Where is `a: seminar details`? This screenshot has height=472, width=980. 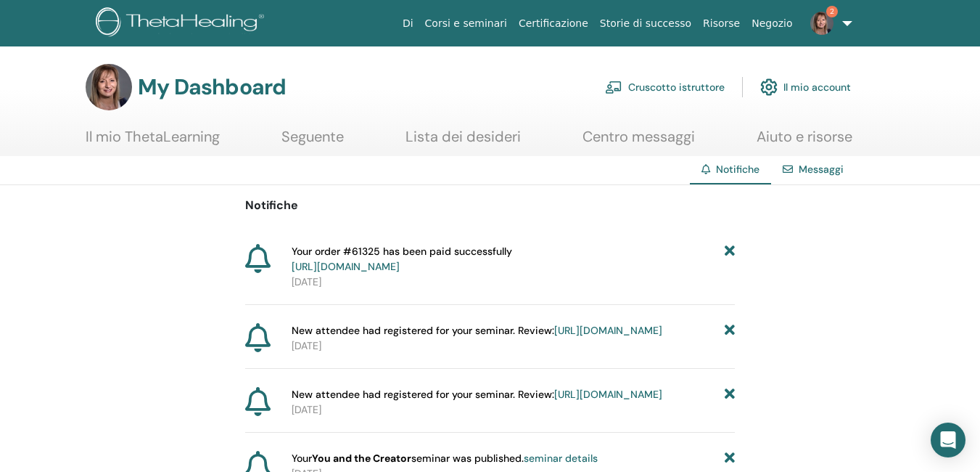 a: seminar details is located at coordinates (561, 458).